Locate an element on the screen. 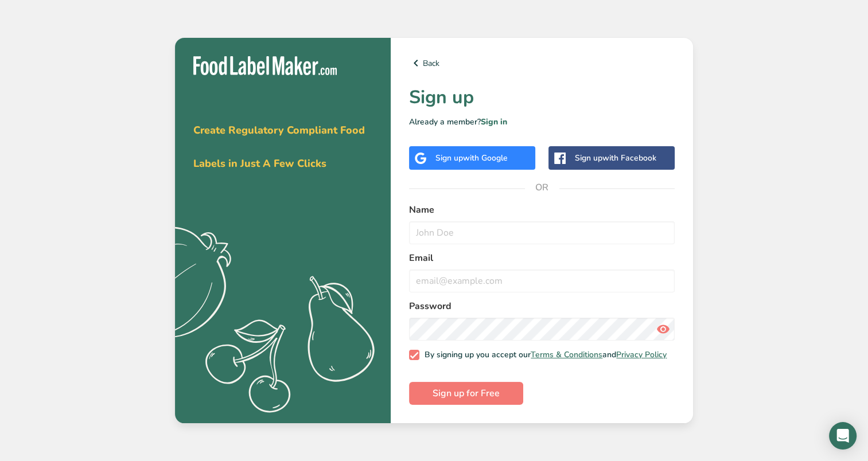  input: John Doe is located at coordinates (542, 233).